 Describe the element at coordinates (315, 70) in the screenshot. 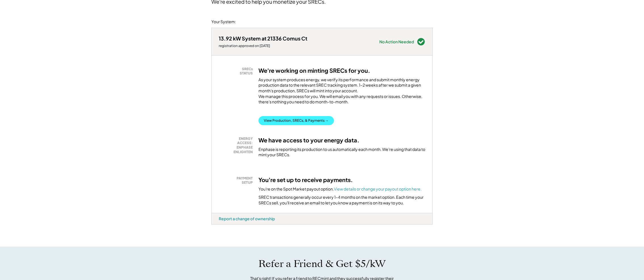

I see `h3: We're working on minting SRECs for you.` at that location.